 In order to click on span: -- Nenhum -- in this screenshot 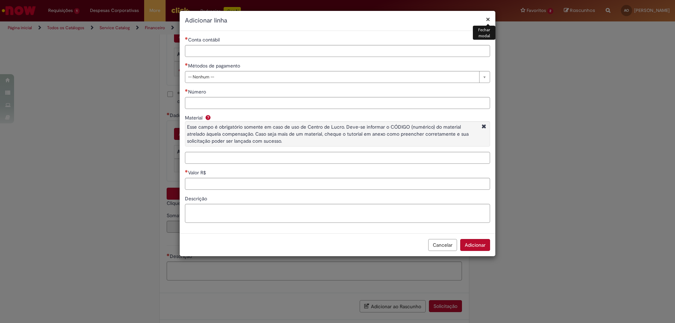, I will do `click(332, 77)`.